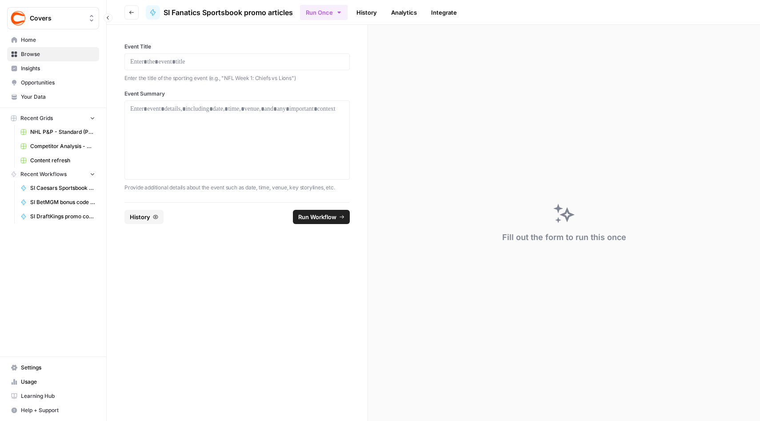 The width and height of the screenshot is (760, 421). I want to click on span: Learning Hub, so click(58, 396).